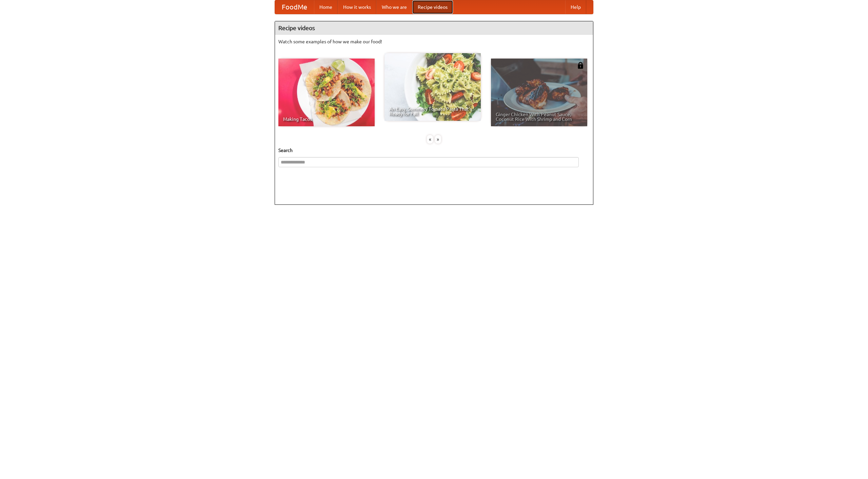 The height and width of the screenshot is (479, 868). I want to click on a: Who we are, so click(395, 7).